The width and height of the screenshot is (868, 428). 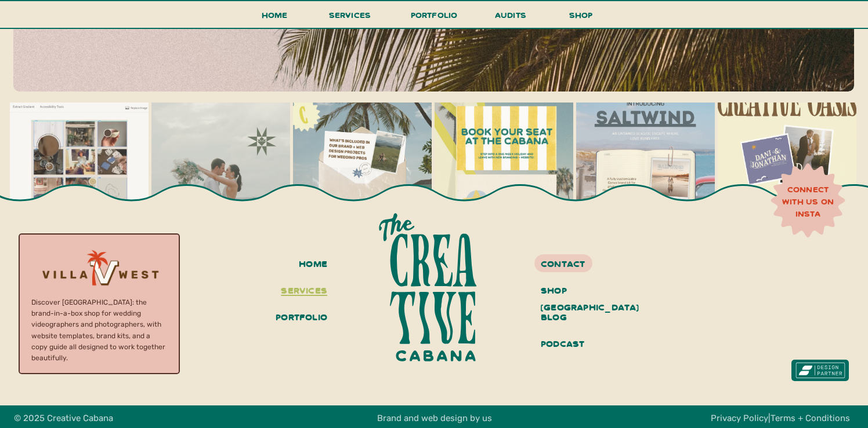 What do you see at coordinates (807, 201) in the screenshot?
I see `a: connect with us on insta` at bounding box center [807, 201].